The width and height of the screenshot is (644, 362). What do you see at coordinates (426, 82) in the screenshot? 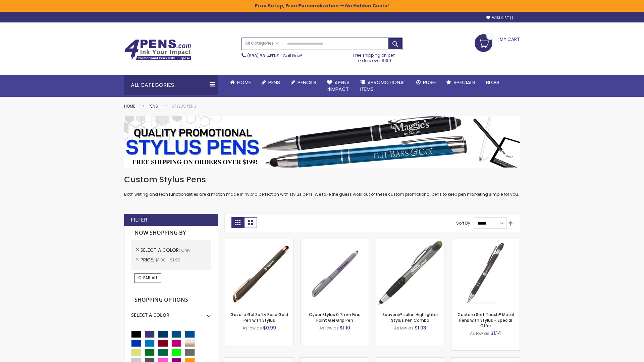
I see `a: Rush` at bounding box center [426, 82].